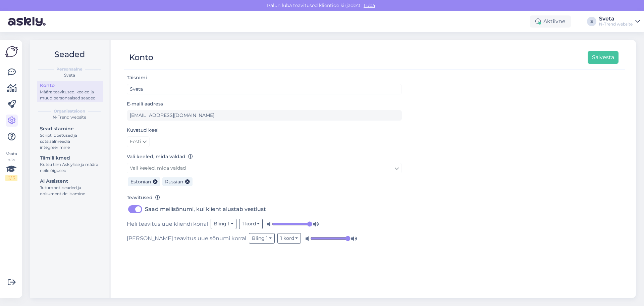  Describe the element at coordinates (70, 54) in the screenshot. I see `h2: Seaded` at that location.